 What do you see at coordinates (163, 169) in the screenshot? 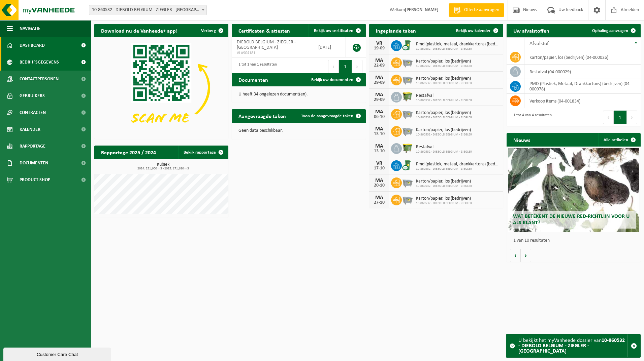
I see `span: 2024: 231,600 m3 - 2025: 171,620 m3` at bounding box center [163, 169].